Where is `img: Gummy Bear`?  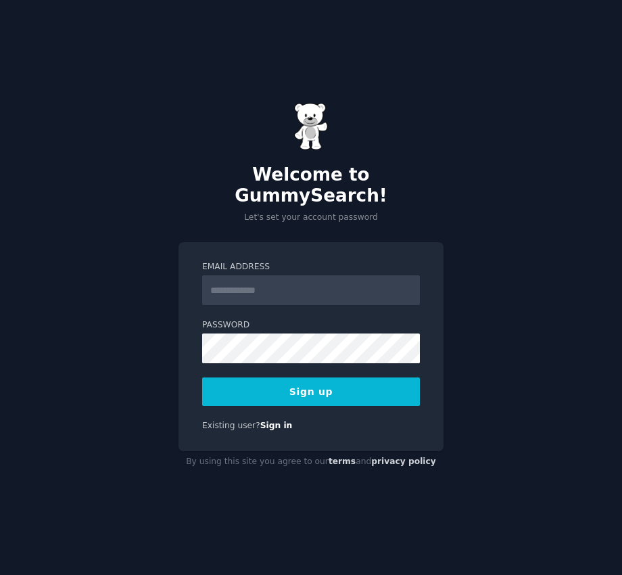 img: Gummy Bear is located at coordinates (311, 126).